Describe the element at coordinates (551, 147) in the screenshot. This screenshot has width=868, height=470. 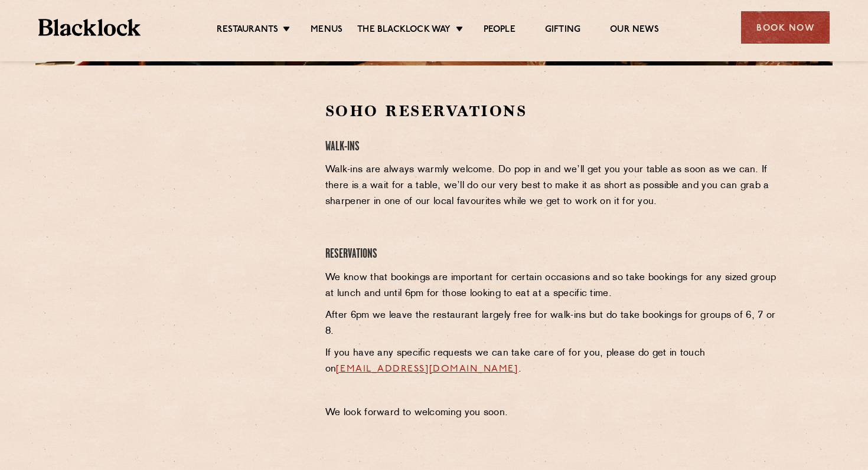
I see `h4: Walk-Ins` at that location.